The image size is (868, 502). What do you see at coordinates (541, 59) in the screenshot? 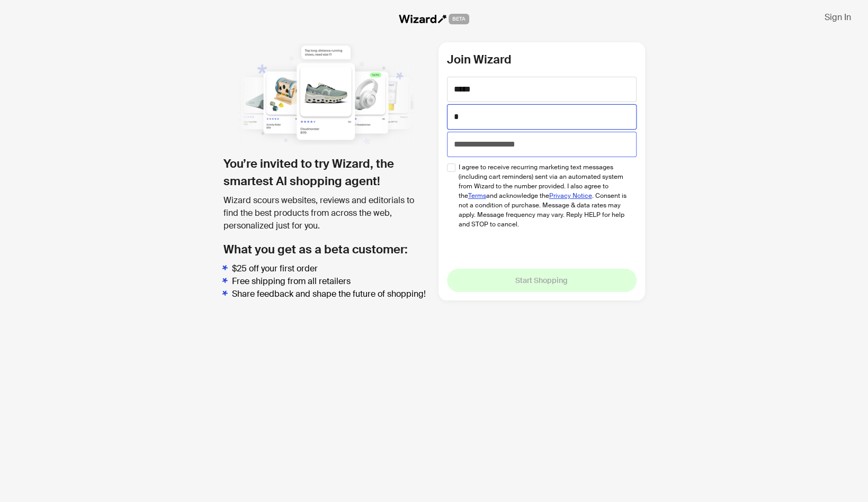
I see `h2: Join Wizard` at bounding box center [541, 59].